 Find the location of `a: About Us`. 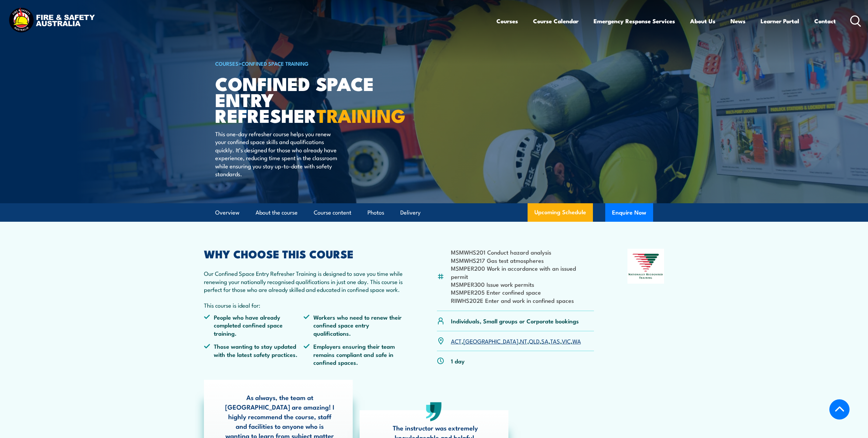

a: About Us is located at coordinates (703, 21).